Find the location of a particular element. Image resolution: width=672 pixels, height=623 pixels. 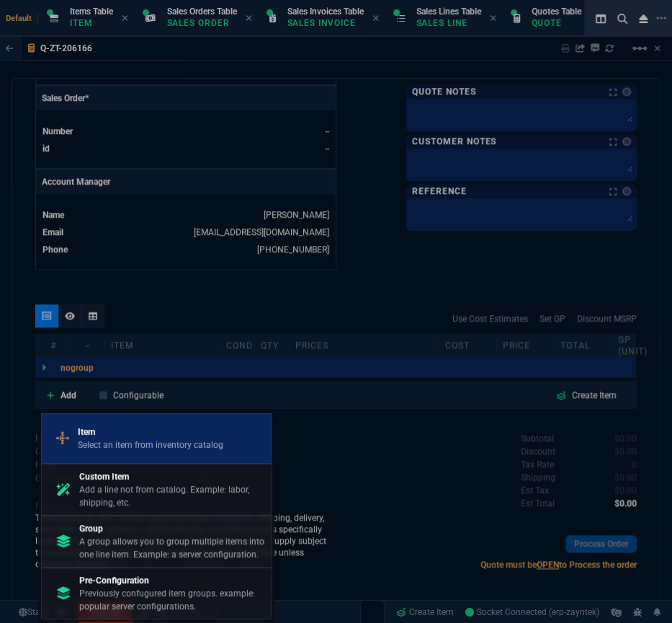

p: A group allows you to group multiple items into one line item. Example: a server configuration. is located at coordinates (172, 548).